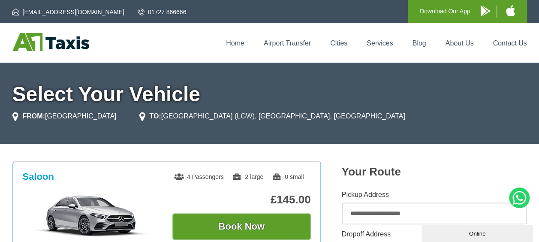 This screenshot has height=242, width=539. What do you see at coordinates (91, 216) in the screenshot?
I see `img: Saloon` at bounding box center [91, 216].